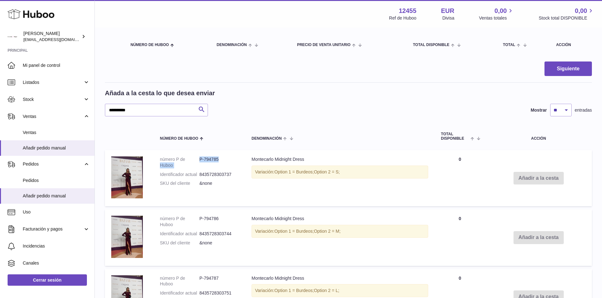 Image resolution: width=602 pixels, height=298 pixels. I want to click on span: entradas, so click(583, 110).